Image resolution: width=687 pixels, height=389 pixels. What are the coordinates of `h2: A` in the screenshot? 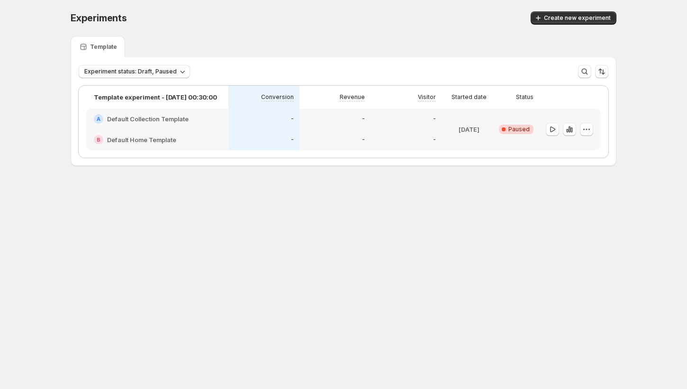 It's located at (99, 119).